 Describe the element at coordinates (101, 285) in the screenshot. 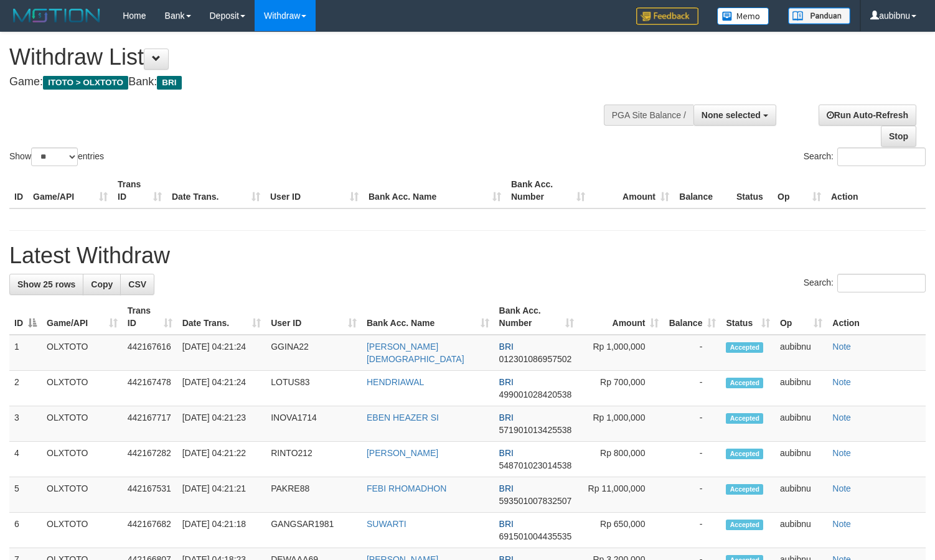

I see `span: Copy` at that location.